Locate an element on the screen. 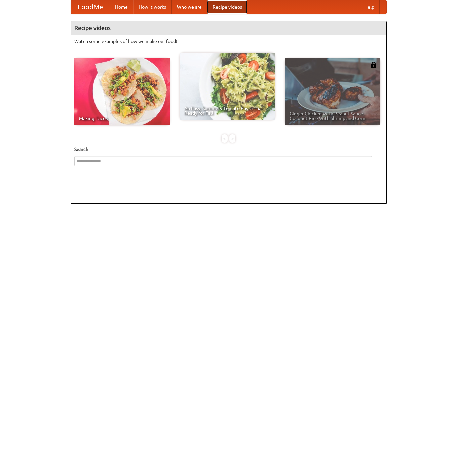 This screenshot has width=457, height=476. a: Who we are is located at coordinates (189, 7).